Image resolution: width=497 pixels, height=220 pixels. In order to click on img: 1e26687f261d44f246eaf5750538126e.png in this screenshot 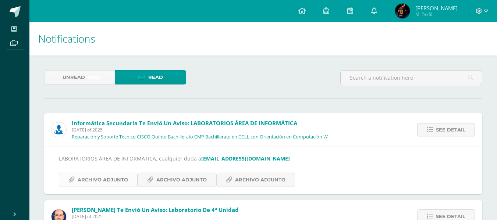, I will do `click(402, 11)`.